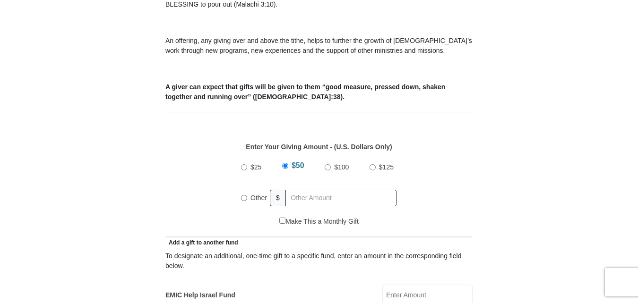  What do you see at coordinates (258, 198) in the screenshot?
I see `span: Other` at bounding box center [258, 198].